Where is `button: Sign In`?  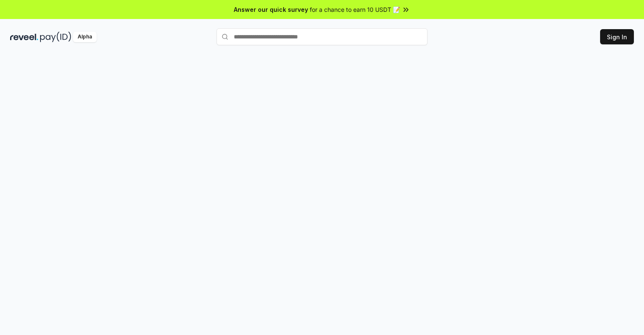 button: Sign In is located at coordinates (617, 37).